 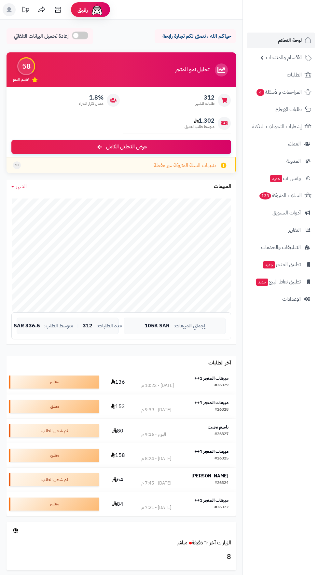 I want to click on a: طلبات الإرجاع, so click(x=281, y=109).